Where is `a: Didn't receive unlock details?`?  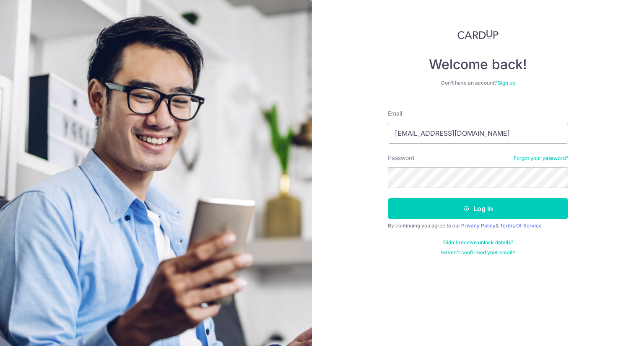 a: Didn't receive unlock details? is located at coordinates (478, 242).